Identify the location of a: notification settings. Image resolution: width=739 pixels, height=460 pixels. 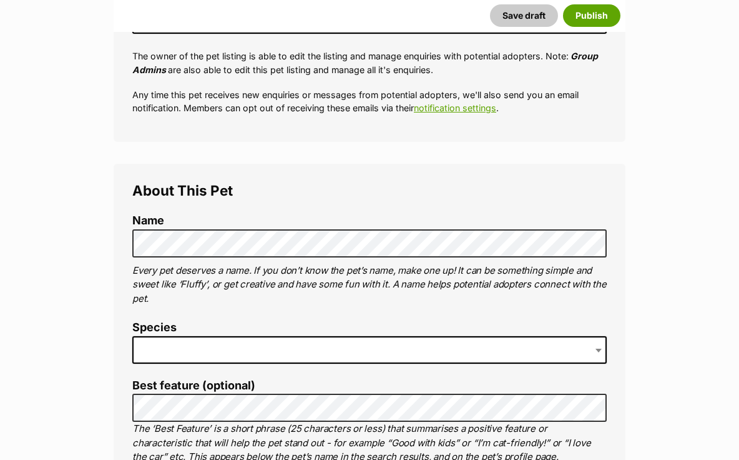
(455, 107).